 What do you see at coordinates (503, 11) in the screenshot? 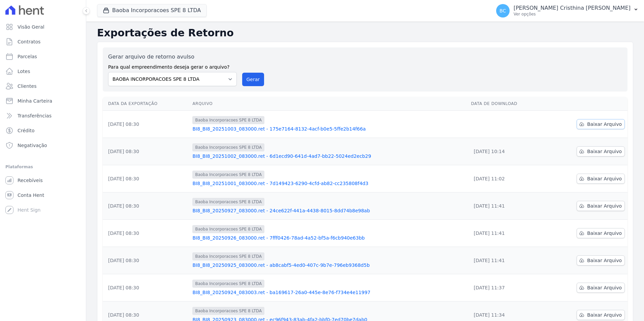
I see `span: BC` at bounding box center [503, 11].